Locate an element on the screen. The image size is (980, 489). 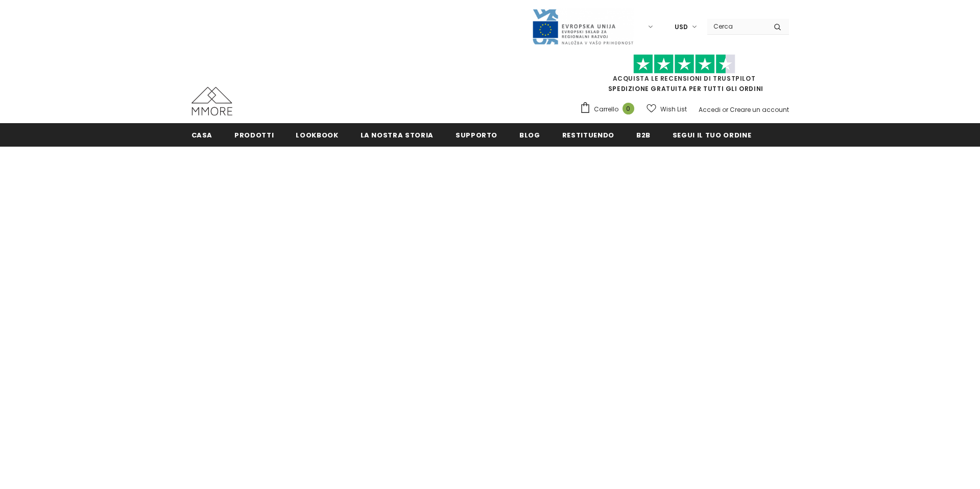
span: USD is located at coordinates (682, 27).